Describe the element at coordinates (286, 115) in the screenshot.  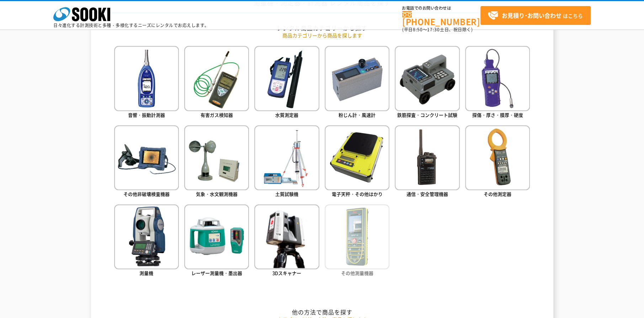
I see `span: 水質測定器` at that location.